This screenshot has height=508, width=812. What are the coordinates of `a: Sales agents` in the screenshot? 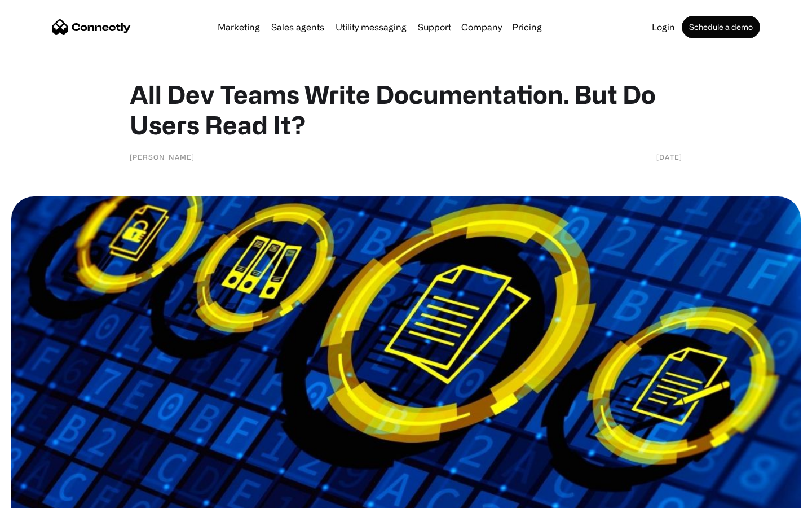 It's located at (297, 27).